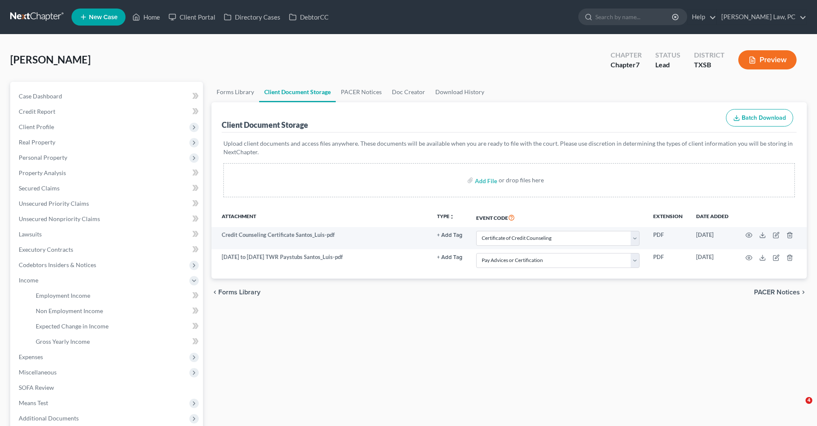  I want to click on a: Employment Income, so click(116, 295).